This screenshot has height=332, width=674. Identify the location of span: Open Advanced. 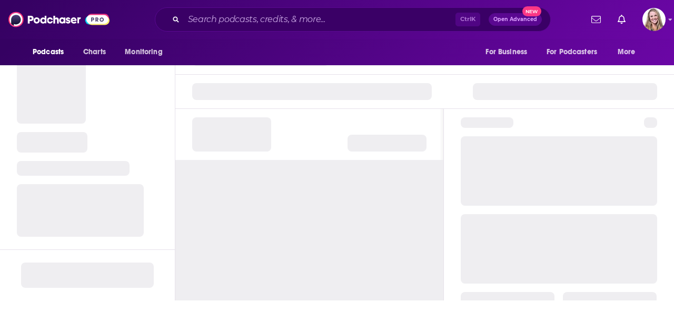
(515, 19).